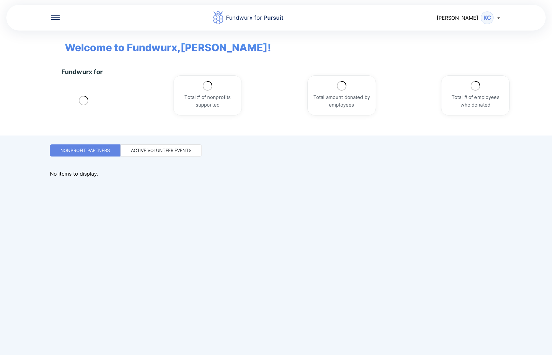 The width and height of the screenshot is (552, 355). Describe the element at coordinates (85, 150) in the screenshot. I see `div: Nonprofit Partners` at that location.